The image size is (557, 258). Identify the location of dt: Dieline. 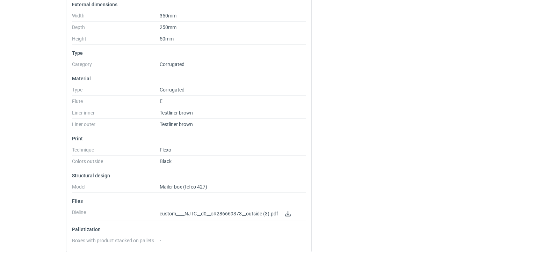
(116, 215).